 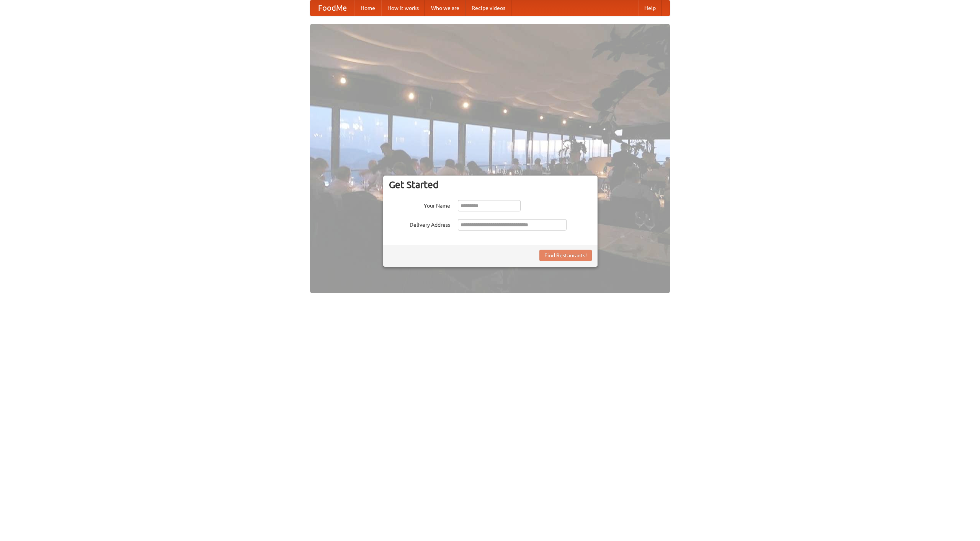 I want to click on h3: Get Started, so click(x=490, y=185).